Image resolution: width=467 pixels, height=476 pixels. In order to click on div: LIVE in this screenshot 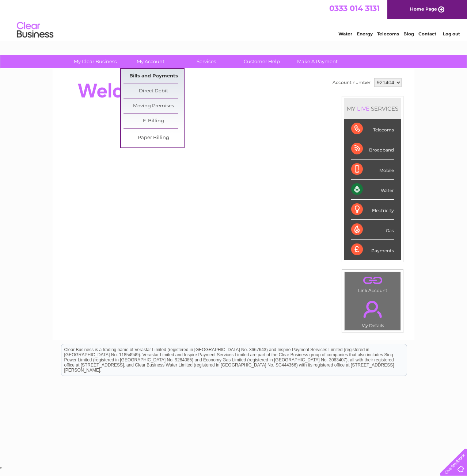, I will do `click(363, 109)`.